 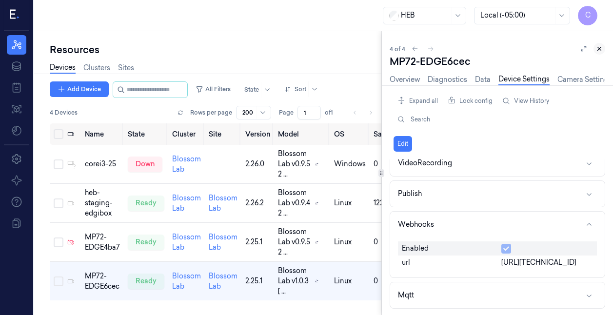 What do you see at coordinates (406, 295) in the screenshot?
I see `div: Mqtt` at bounding box center [406, 295].